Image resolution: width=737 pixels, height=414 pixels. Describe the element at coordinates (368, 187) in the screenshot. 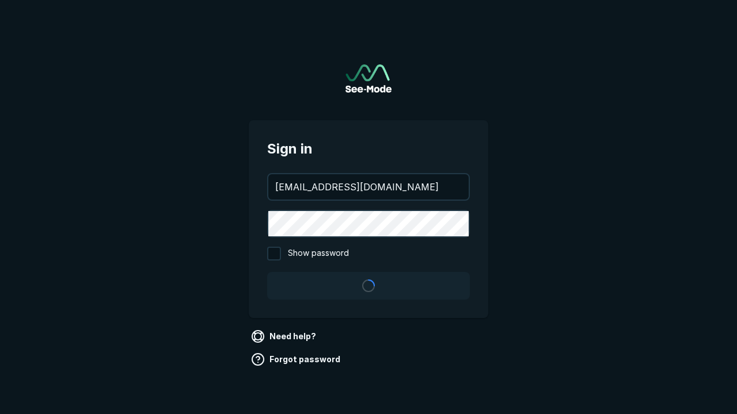

I see `input: your@email.com` at that location.